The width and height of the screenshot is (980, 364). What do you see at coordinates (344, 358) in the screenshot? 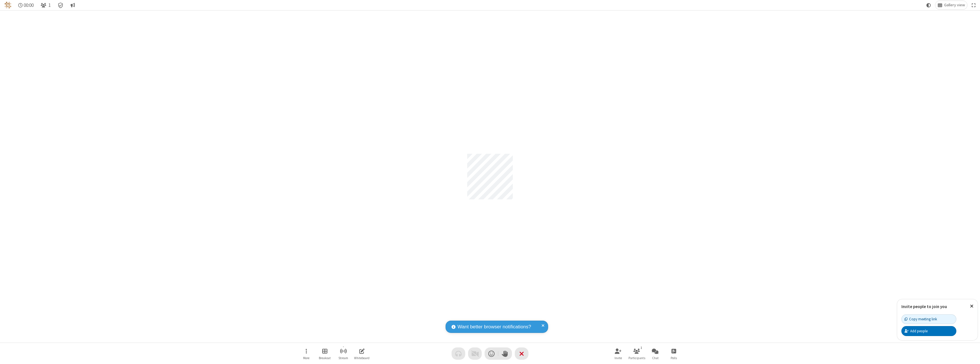
I see `span: Stream` at bounding box center [344, 358].